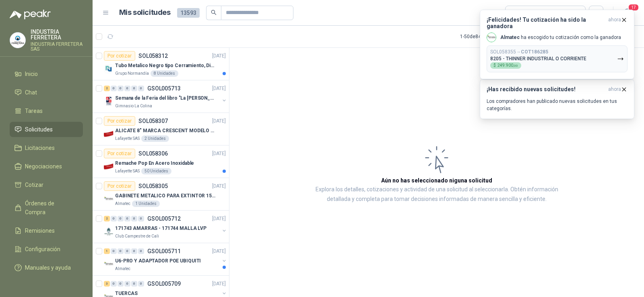  Describe the element at coordinates (44, 166) in the screenshot. I see `span: Negociaciones` at that location.